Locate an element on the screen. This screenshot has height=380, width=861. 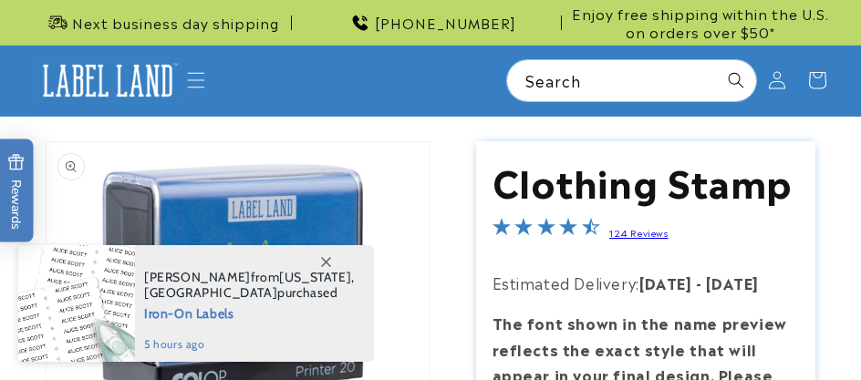
span: Iron-On Labels is located at coordinates (249, 312).